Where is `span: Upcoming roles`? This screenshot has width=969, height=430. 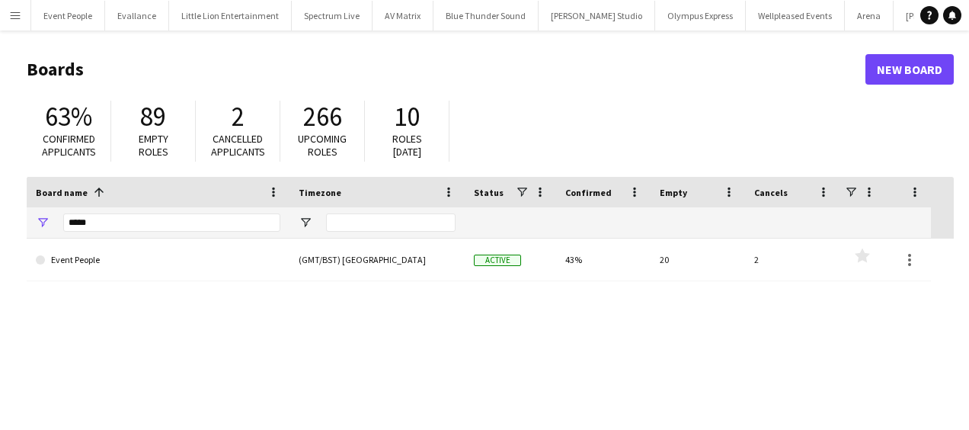
span: Upcoming roles is located at coordinates (322, 145).